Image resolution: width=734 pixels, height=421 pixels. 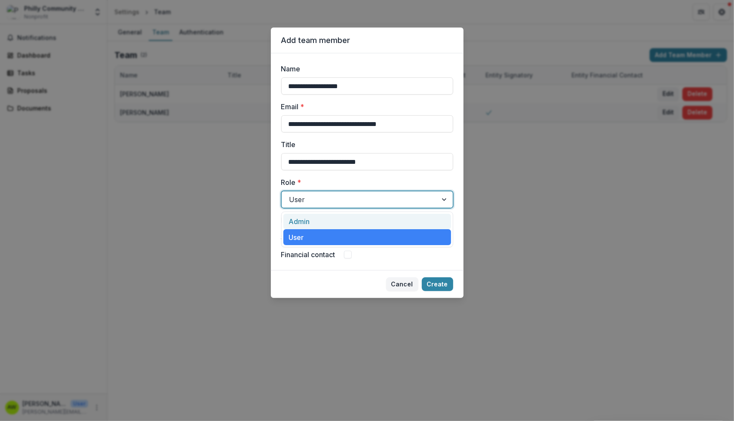 What do you see at coordinates (402, 284) in the screenshot?
I see `button: Cancel` at bounding box center [402, 284].